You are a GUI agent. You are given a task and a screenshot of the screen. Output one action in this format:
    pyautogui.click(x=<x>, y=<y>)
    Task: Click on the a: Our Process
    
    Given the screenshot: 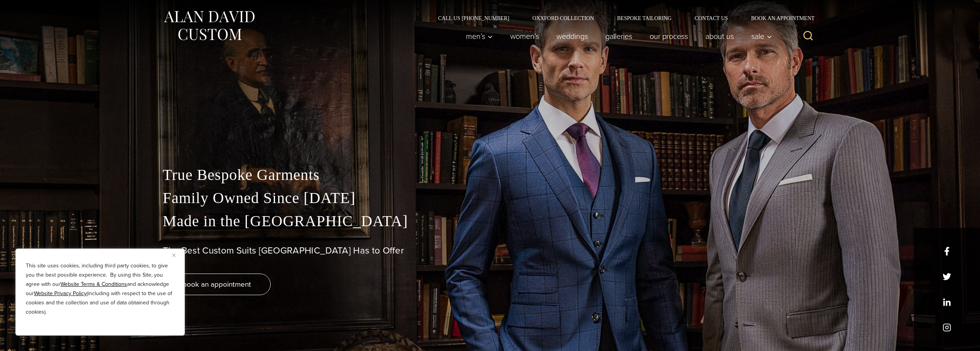 What is the action you would take?
    pyautogui.click(x=668, y=36)
    